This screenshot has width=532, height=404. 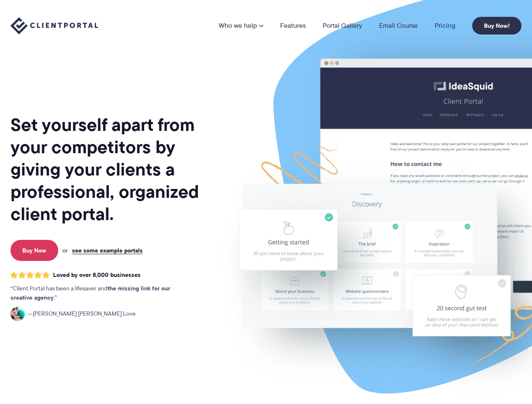 I want to click on h1: Set yourself apart from your competitors by giving your clients a professional, organized client ..., so click(x=112, y=169).